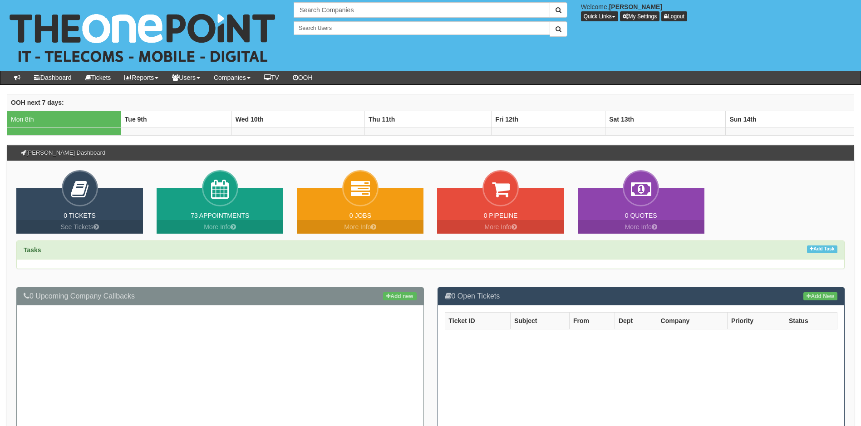  Describe the element at coordinates (298, 119) in the screenshot. I see `th: Wed 10th` at that location.